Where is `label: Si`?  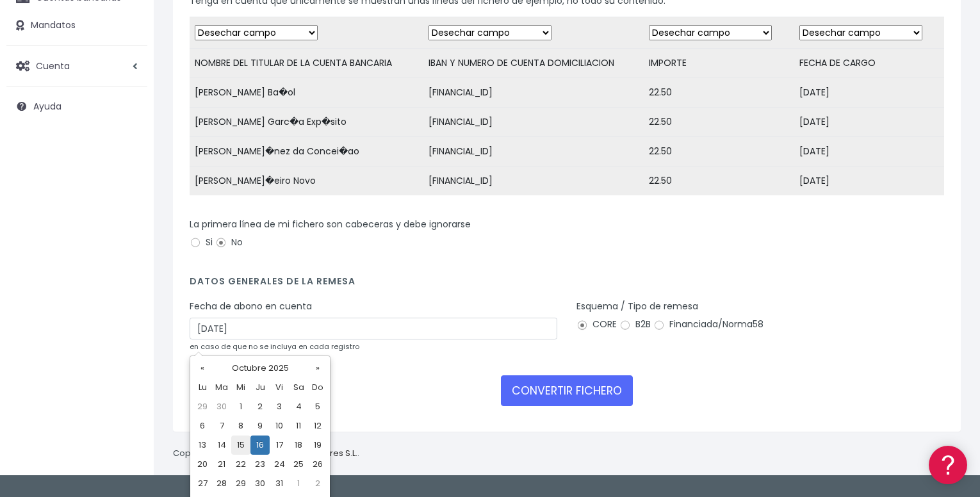
label: Si is located at coordinates (201, 242).